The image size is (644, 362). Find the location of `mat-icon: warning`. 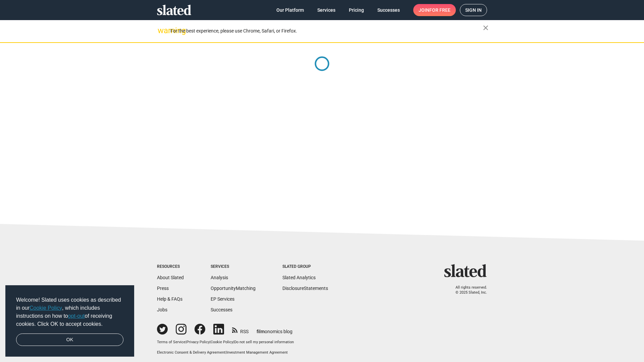

mat-icon: warning is located at coordinates (162, 31).